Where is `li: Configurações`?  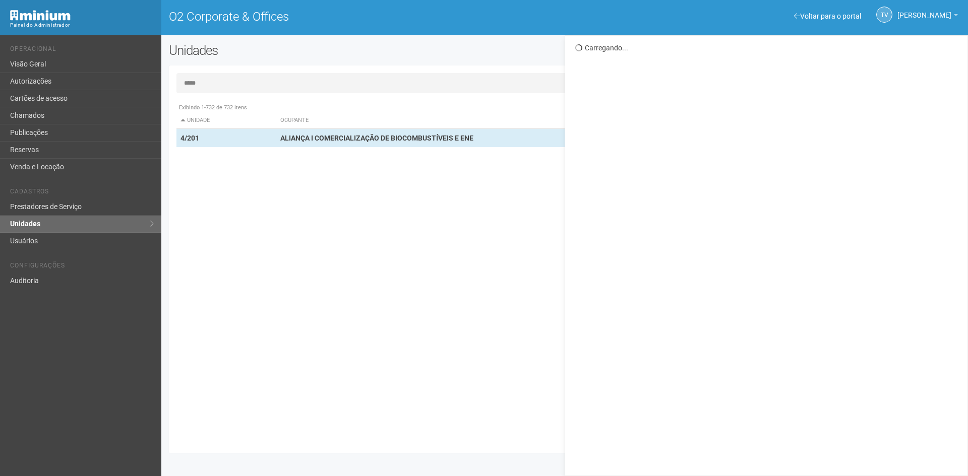
li: Configurações is located at coordinates (82, 267).